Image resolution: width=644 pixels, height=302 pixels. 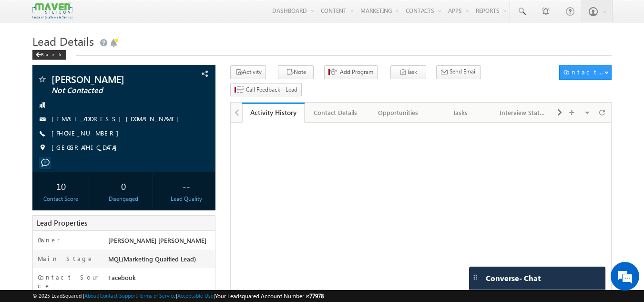 I want to click on span: 77978, so click(x=317, y=296).